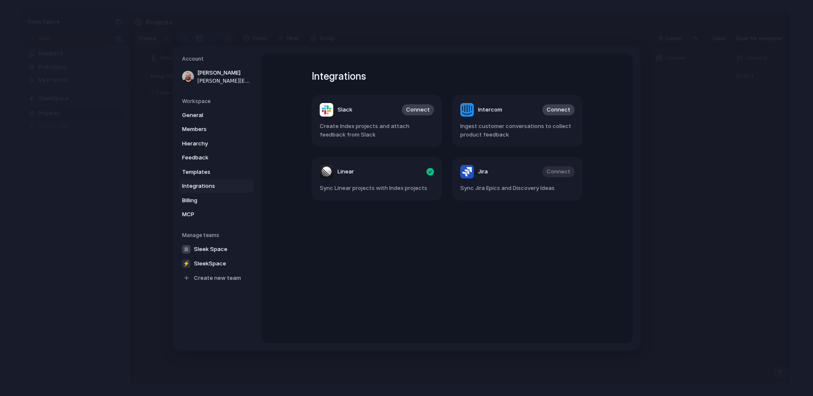 The height and width of the screenshot is (396, 813). What do you see at coordinates (518, 188) in the screenshot?
I see `span: Sync Jira Epics and Discovery Ideas` at bounding box center [518, 188].